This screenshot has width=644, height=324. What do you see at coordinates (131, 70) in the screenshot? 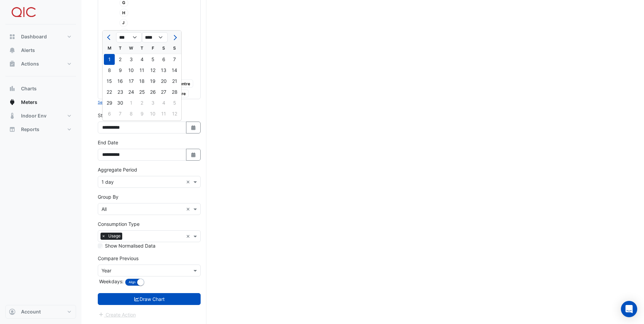
I see `div: 10` at bounding box center [131, 70].